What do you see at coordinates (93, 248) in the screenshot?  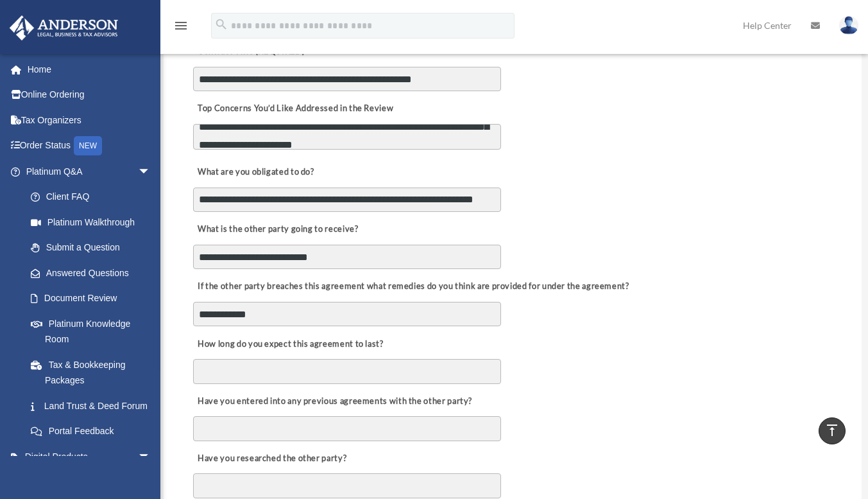 I see `a: Submit a Question` at bounding box center [93, 248].